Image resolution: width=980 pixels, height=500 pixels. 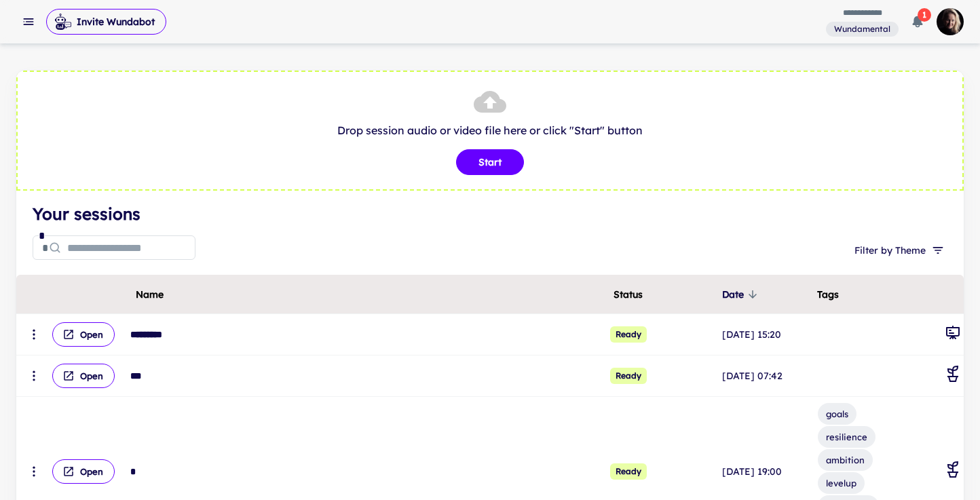 I want to click on span: goals, so click(x=836, y=414).